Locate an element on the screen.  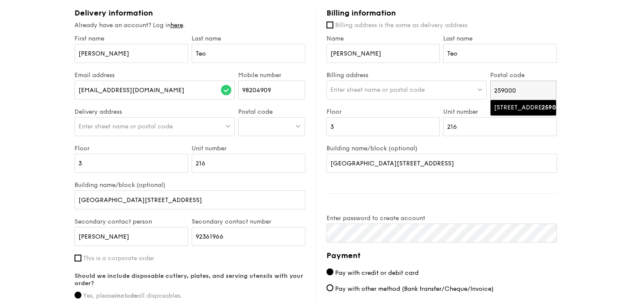
input: Yes, pleaseincludeall disposables. is located at coordinates (78, 295).